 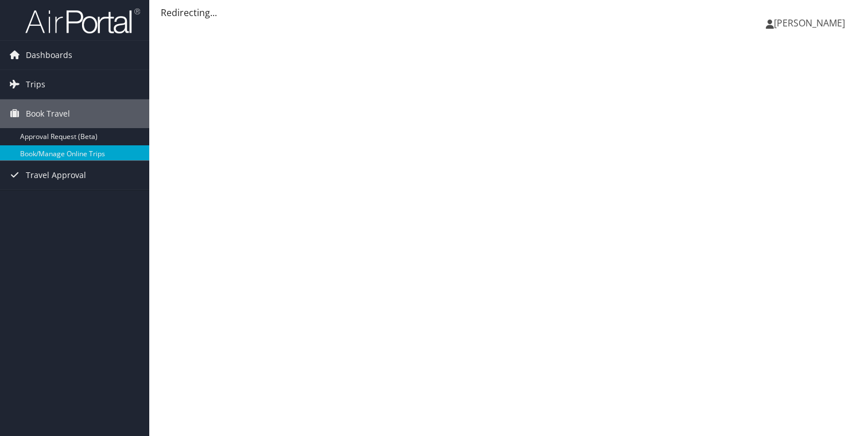 I want to click on div: Redirecting..., so click(x=508, y=13).